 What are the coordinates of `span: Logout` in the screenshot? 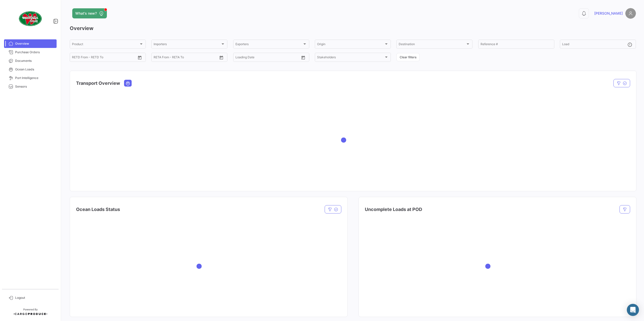 It's located at (35, 298).